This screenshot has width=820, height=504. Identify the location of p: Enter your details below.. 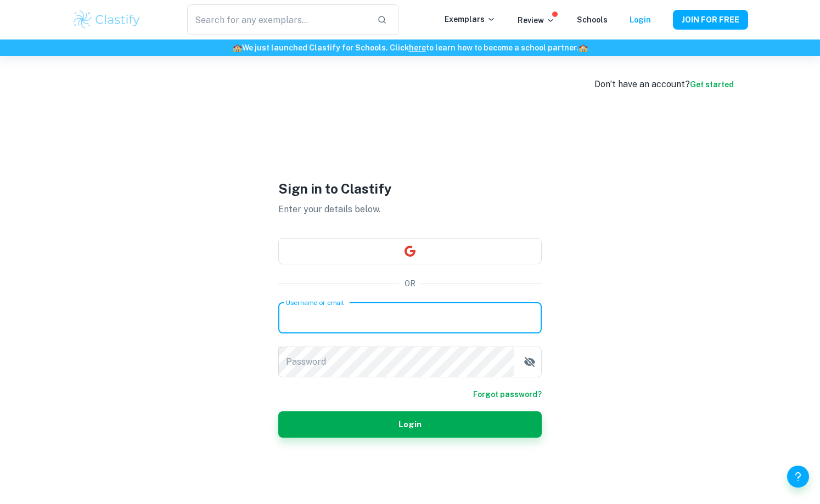
(410, 210).